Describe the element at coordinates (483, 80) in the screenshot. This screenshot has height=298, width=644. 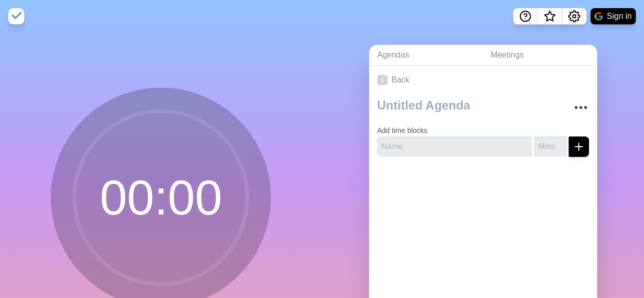
I see `a: Back` at that location.